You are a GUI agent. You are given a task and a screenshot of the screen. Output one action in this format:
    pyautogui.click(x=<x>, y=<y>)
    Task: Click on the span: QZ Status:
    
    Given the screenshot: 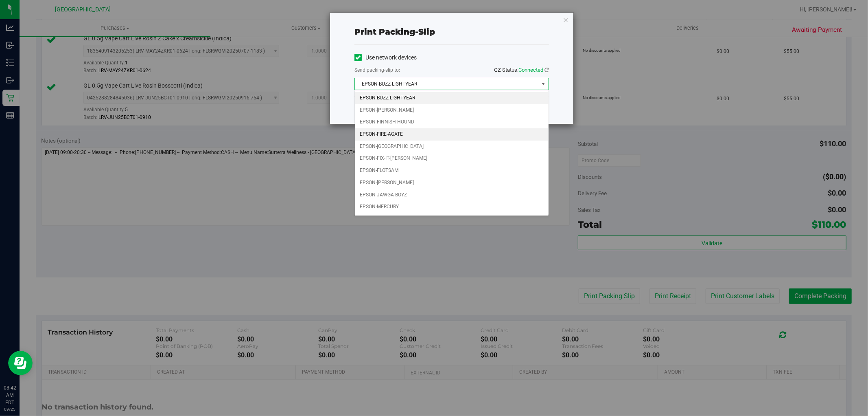 What is the action you would take?
    pyautogui.click(x=522, y=70)
    